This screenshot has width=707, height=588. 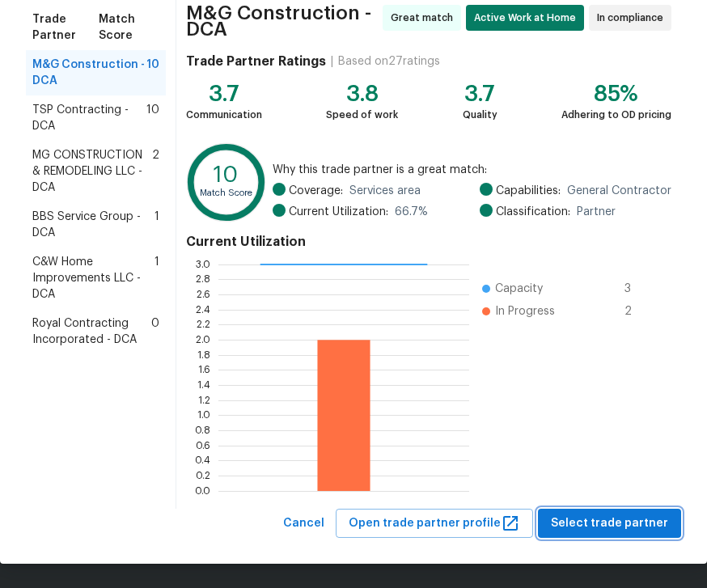 What do you see at coordinates (203, 264) in the screenshot?
I see `text: 3.0` at bounding box center [203, 264].